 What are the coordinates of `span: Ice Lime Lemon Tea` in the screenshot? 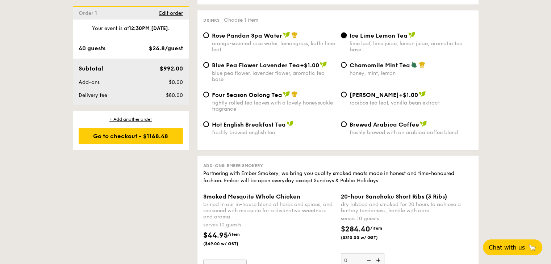 It's located at (378, 35).